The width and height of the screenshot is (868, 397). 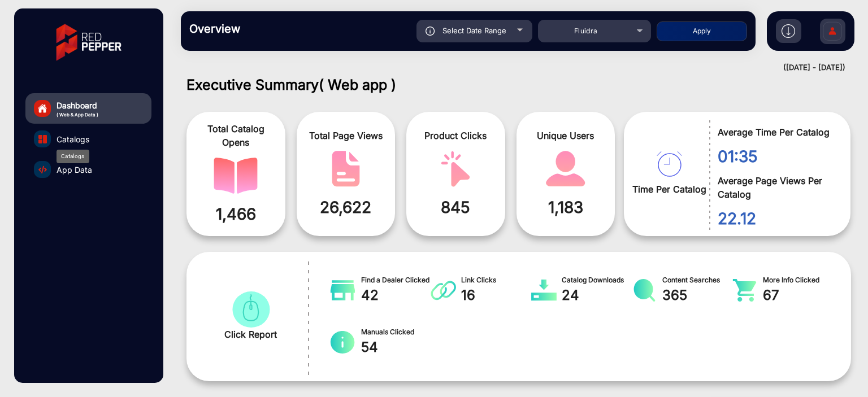 What do you see at coordinates (269, 29) in the screenshot?
I see `h3: Overview` at bounding box center [269, 29].